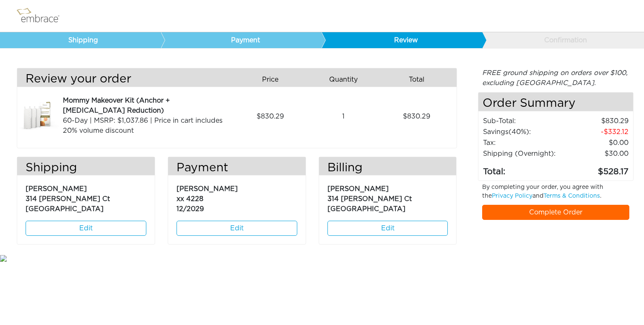  Describe the element at coordinates (388, 168) in the screenshot. I see `h3: Billing` at that location.